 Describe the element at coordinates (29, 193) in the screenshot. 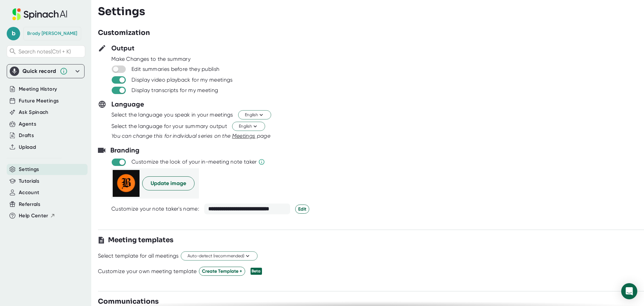

I see `button: Account` at that location.